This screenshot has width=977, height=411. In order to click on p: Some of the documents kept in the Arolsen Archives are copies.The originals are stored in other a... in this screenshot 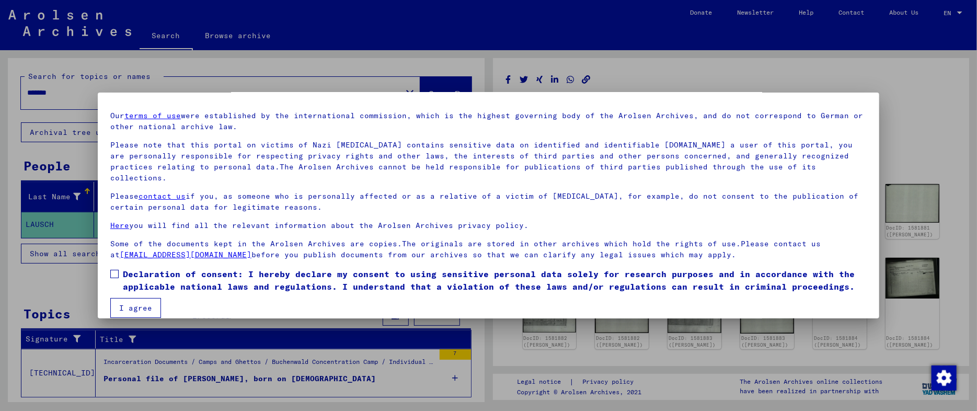, I will do `click(488, 249)`.